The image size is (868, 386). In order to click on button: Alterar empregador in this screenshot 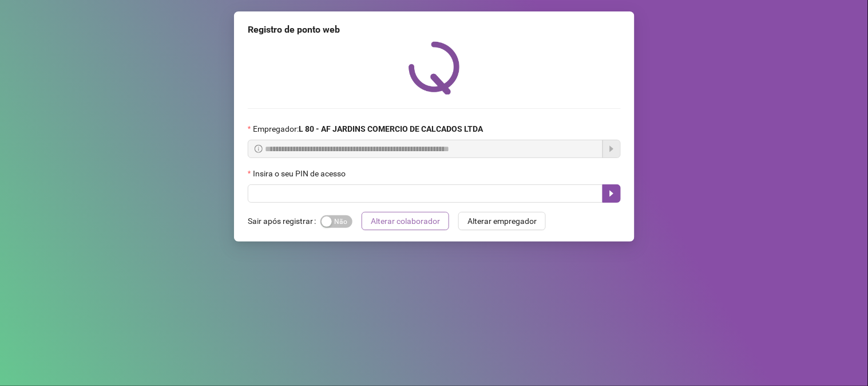, I will do `click(502, 221)`.